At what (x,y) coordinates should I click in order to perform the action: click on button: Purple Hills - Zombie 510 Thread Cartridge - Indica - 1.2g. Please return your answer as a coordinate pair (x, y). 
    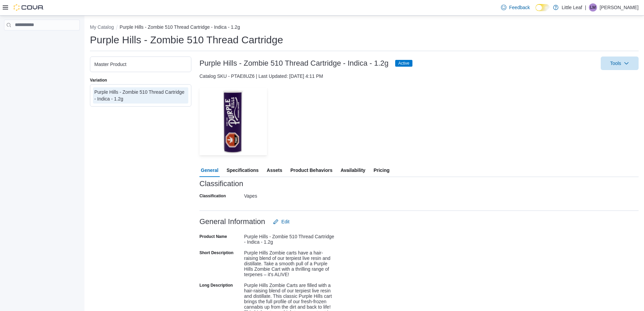
    Looking at the image, I should click on (180, 27).